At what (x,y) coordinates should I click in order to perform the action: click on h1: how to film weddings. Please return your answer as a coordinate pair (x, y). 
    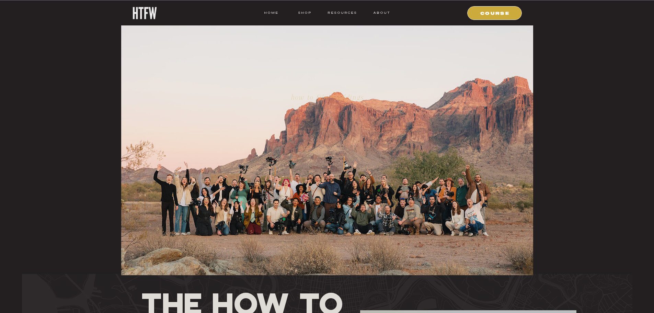
    Looking at the image, I should click on (328, 97).